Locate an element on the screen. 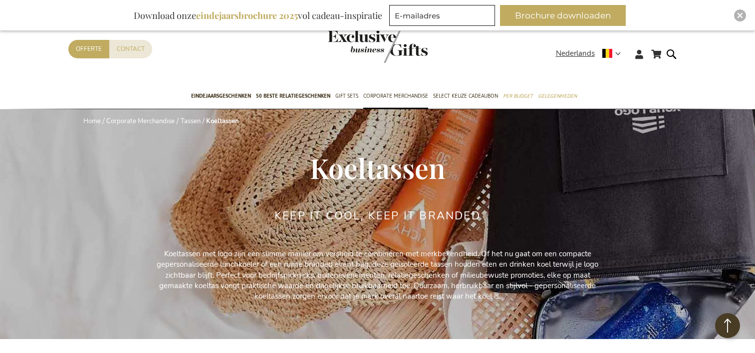 This screenshot has height=353, width=755. button: Brochure downloaden is located at coordinates (563, 15).